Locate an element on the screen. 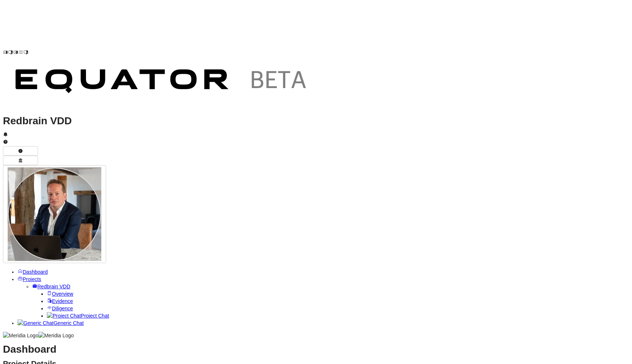 Image resolution: width=632 pixels, height=364 pixels. span: Project Chat is located at coordinates (95, 316).